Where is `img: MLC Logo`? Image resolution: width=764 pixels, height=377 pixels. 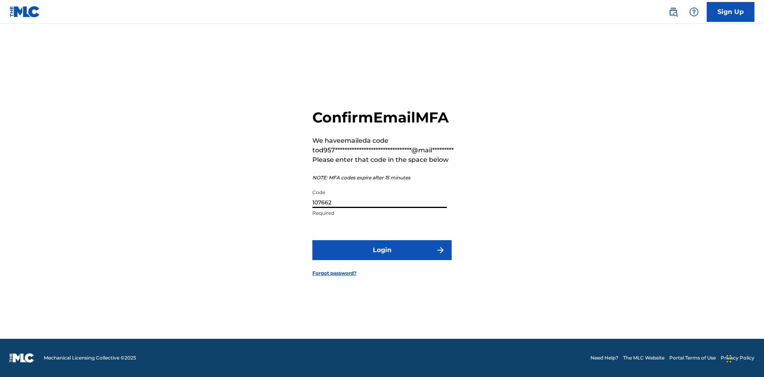
img: MLC Logo is located at coordinates (25, 12).